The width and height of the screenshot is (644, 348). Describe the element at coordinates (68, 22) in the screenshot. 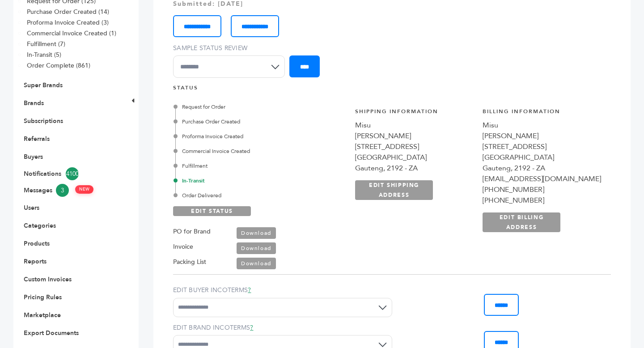

I see `a: Proforma Invoice Created (3)` at that location.